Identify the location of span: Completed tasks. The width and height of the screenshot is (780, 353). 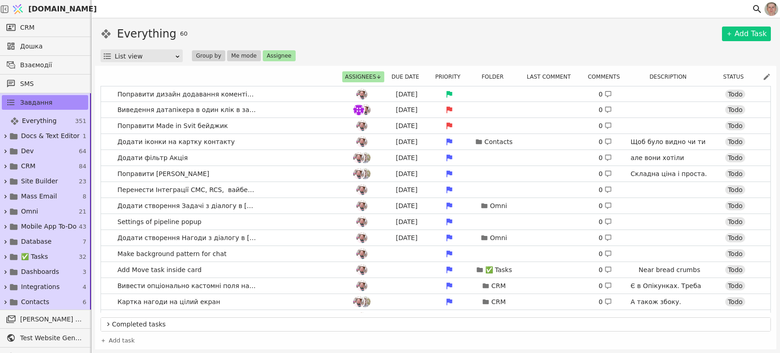
(439, 324).